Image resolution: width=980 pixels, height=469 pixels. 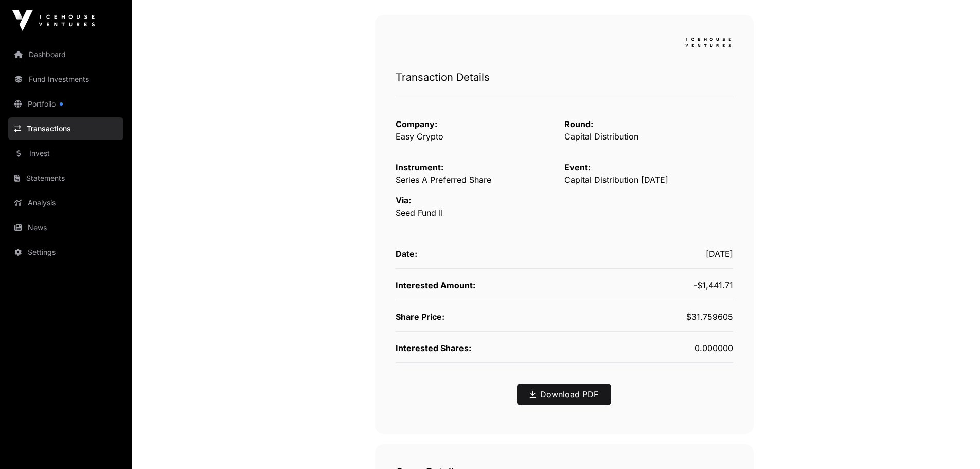 What do you see at coordinates (65, 153) in the screenshot?
I see `a: Invest` at bounding box center [65, 153].